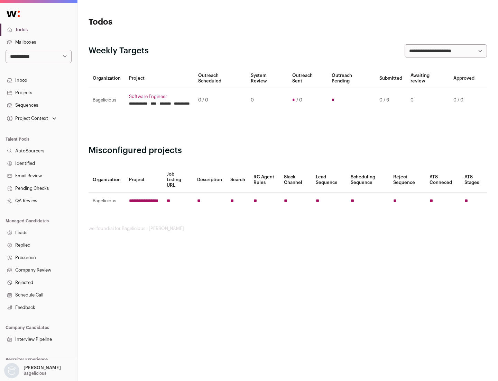 This screenshot has width=498, height=381. What do you see at coordinates (160, 97) in the screenshot?
I see `a: Software Engineer` at bounding box center [160, 97].